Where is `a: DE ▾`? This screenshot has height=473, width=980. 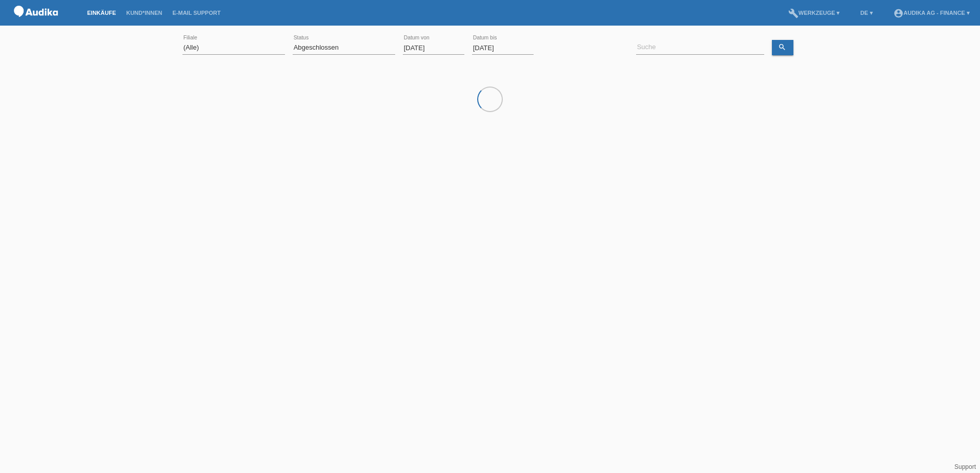
a: DE ▾ is located at coordinates (866, 13).